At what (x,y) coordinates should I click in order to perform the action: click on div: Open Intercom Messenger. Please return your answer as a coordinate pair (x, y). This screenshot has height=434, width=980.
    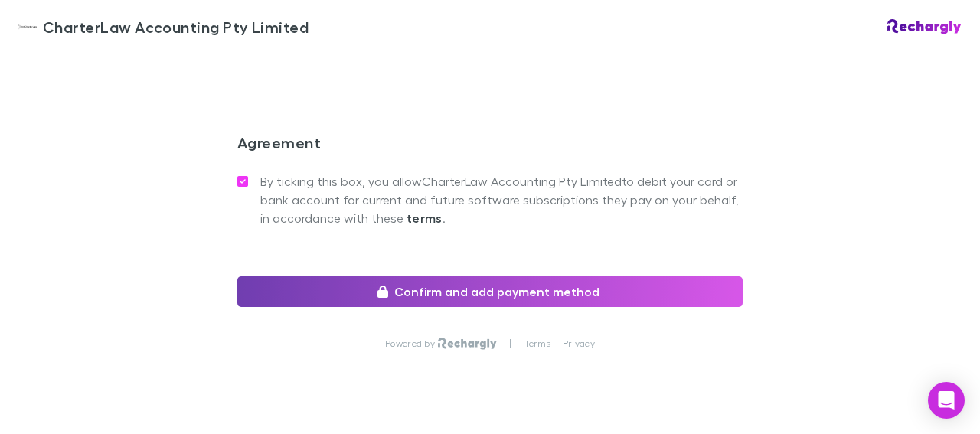
    Looking at the image, I should click on (946, 401).